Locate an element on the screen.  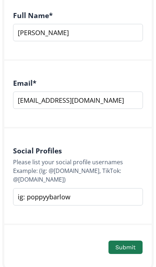
input: Type your answer here... is located at coordinates (78, 197).